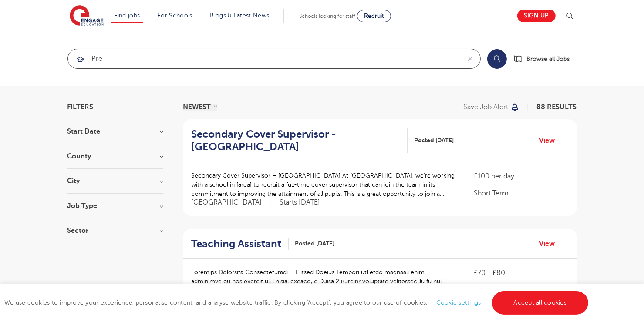 This screenshot has width=644, height=322. I want to click on h2: Teaching Assistant, so click(236, 244).